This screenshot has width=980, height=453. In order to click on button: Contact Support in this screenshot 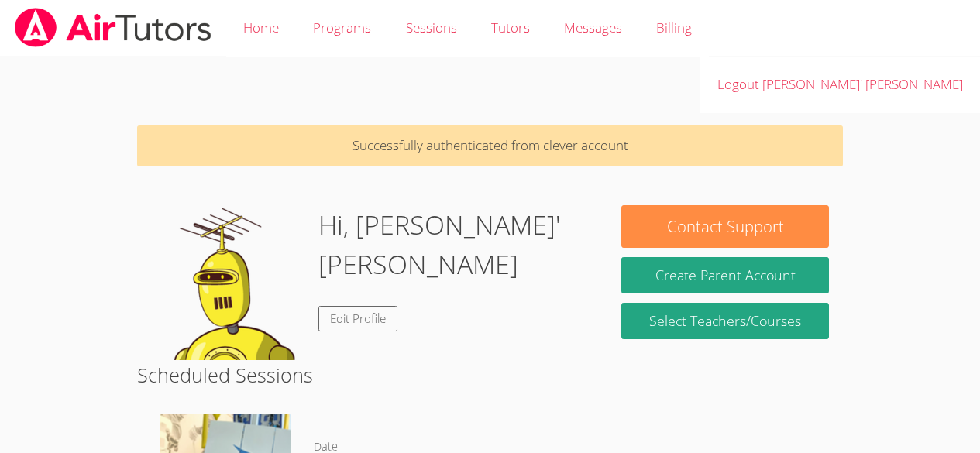, I will do `click(724, 226)`.